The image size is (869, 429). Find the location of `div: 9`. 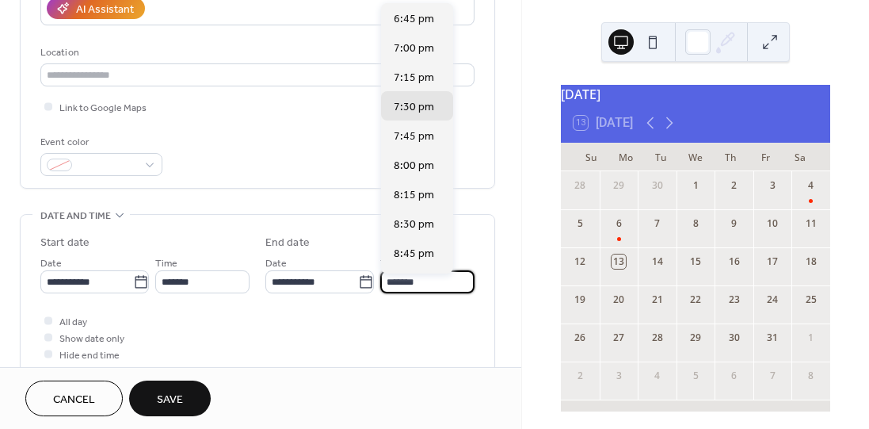

div: 9 is located at coordinates (734, 223).